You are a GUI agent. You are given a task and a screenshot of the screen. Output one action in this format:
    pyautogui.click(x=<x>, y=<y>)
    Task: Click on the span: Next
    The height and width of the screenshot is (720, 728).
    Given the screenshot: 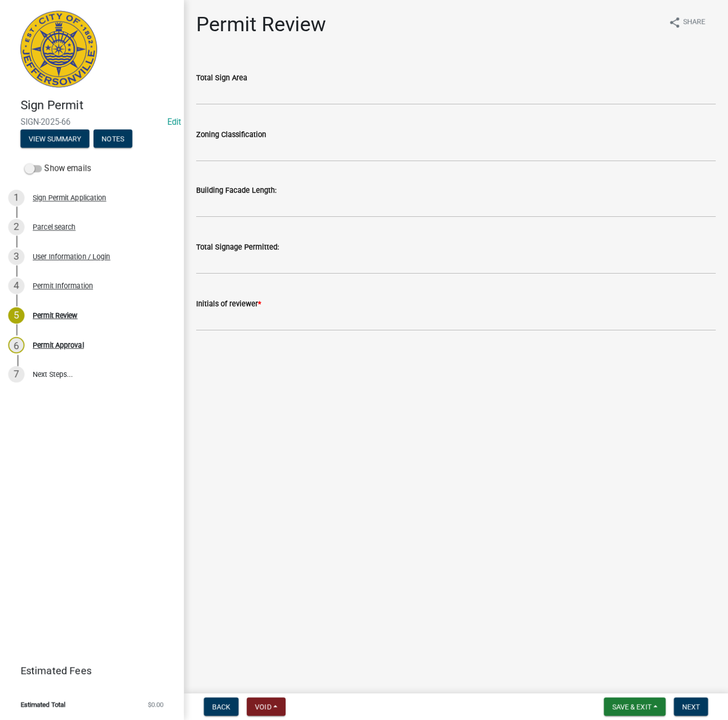 What is the action you would take?
    pyautogui.click(x=691, y=706)
    